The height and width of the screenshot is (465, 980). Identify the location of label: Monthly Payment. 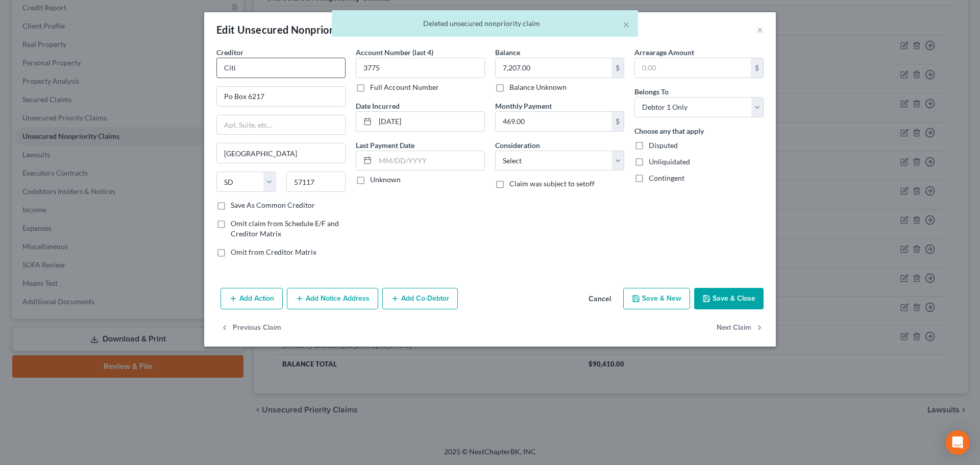
(523, 106).